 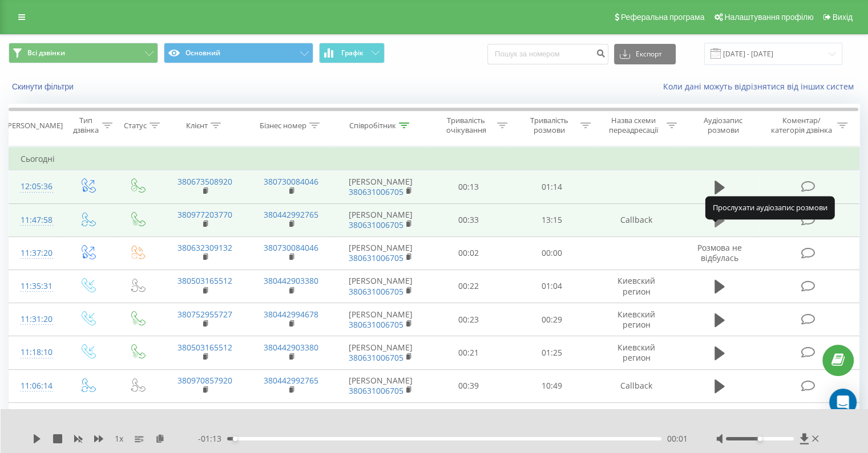 I want to click on a: 380970857920, so click(x=205, y=380).